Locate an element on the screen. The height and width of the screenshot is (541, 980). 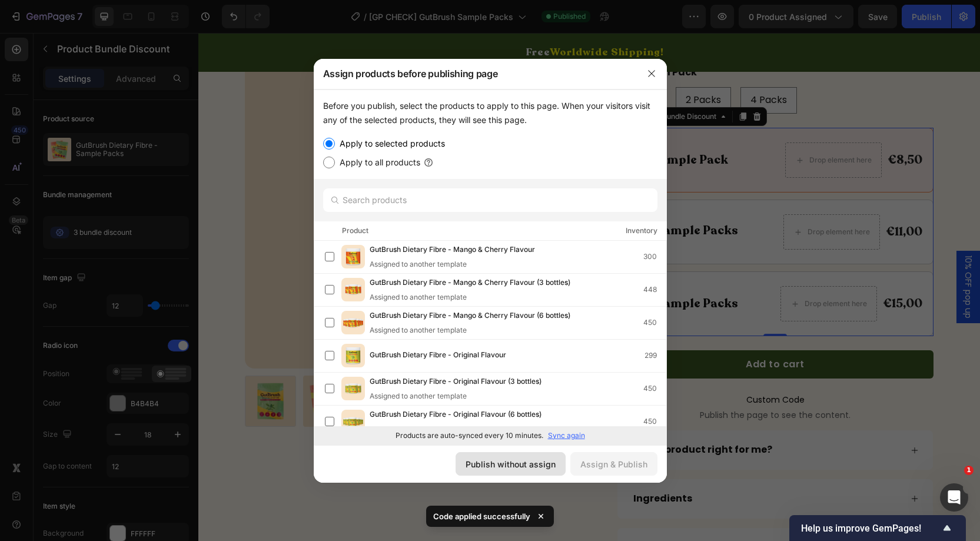
input: Search products is located at coordinates (490, 200).